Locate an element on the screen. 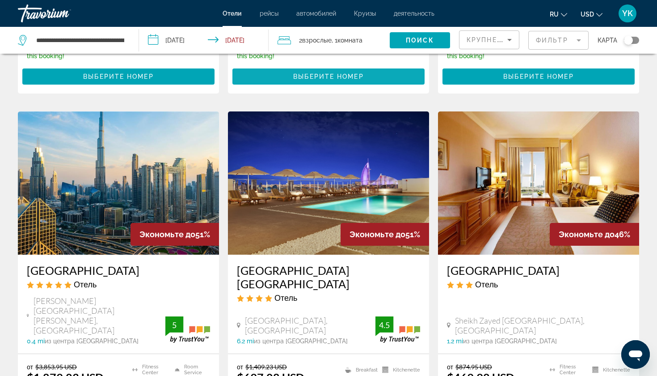 The width and height of the screenshot is (657, 376). del: $874.95 USD is located at coordinates (474, 366).